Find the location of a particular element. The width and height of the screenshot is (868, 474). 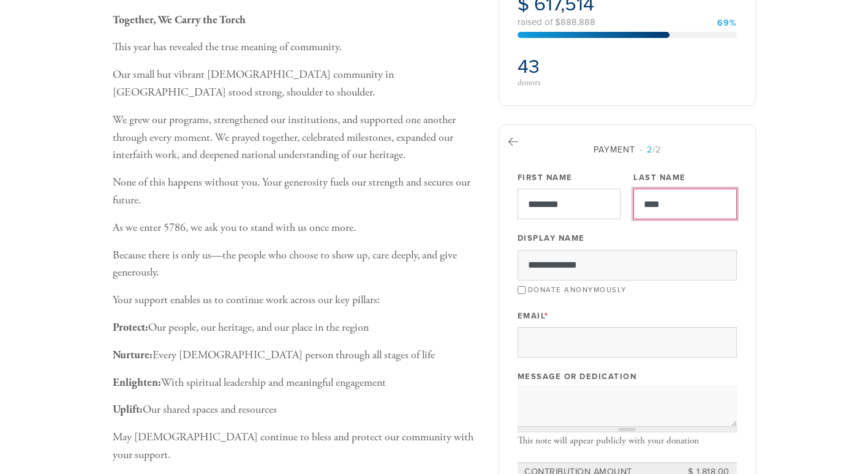

p: Our people, our heritage, and our place in the region is located at coordinates (297, 328).